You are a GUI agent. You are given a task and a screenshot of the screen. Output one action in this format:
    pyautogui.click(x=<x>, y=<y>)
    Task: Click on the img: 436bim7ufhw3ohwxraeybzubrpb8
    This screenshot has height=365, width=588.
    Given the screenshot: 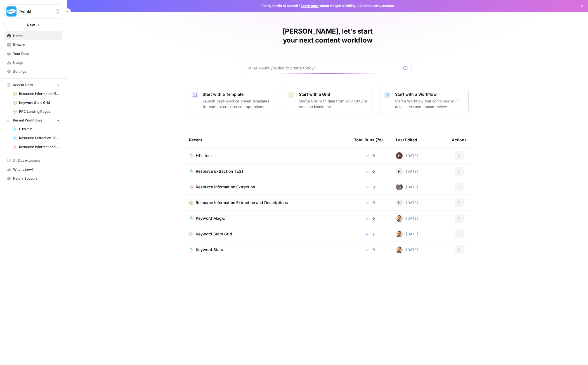 What is the action you would take?
    pyautogui.click(x=399, y=156)
    